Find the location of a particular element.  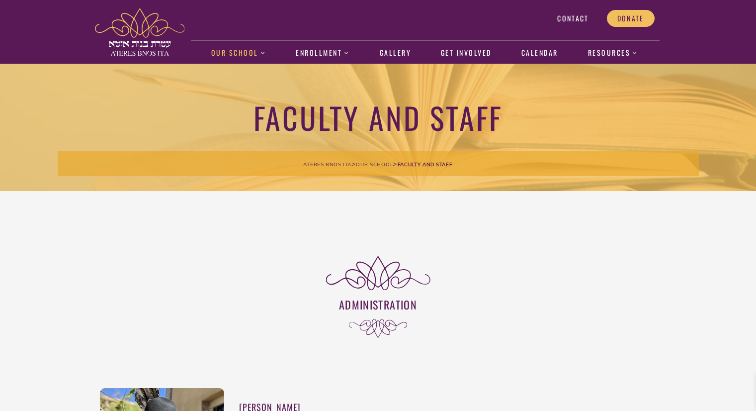

a: Calendar is located at coordinates (540, 53).